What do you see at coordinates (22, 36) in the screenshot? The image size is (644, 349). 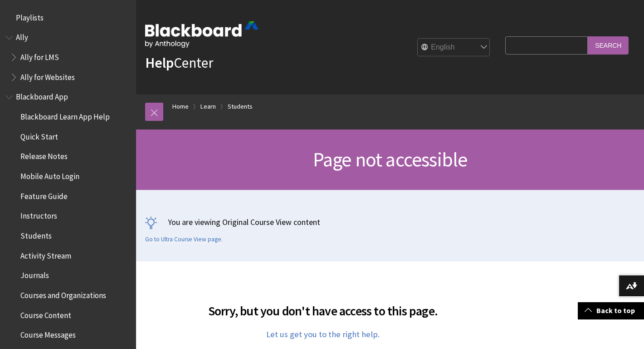 I see `span: Ally` at bounding box center [22, 36].